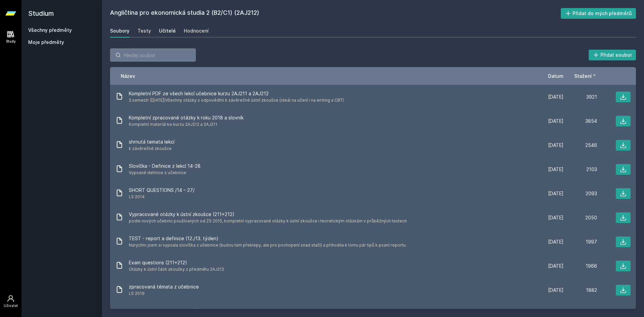 This screenshot has width=644, height=317. I want to click on button: Přidat do mých předmětů, so click(598, 13).